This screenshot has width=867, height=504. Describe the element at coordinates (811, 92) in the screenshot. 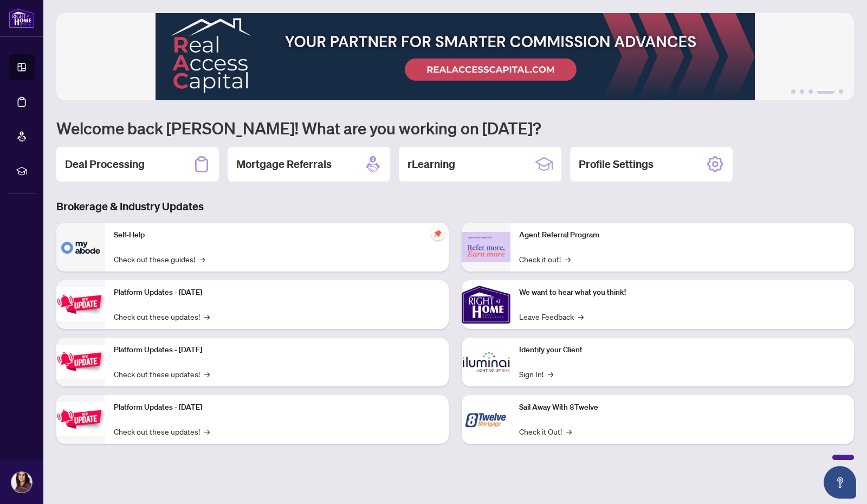

I see `button: 3` at that location.